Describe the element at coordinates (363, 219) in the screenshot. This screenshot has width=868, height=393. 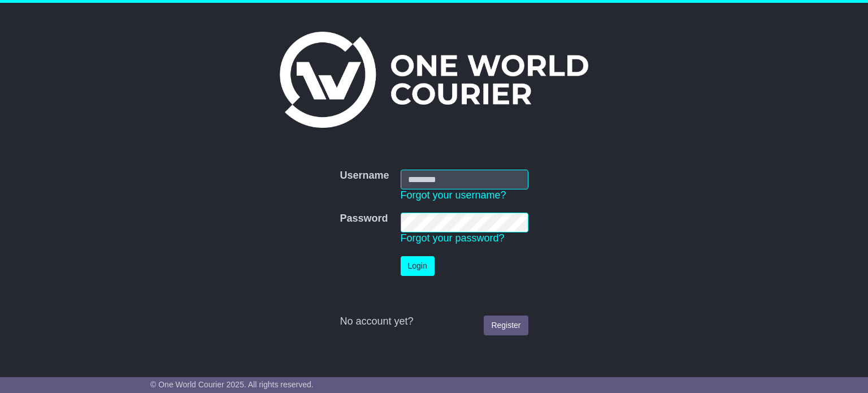
I see `label: Password` at that location.